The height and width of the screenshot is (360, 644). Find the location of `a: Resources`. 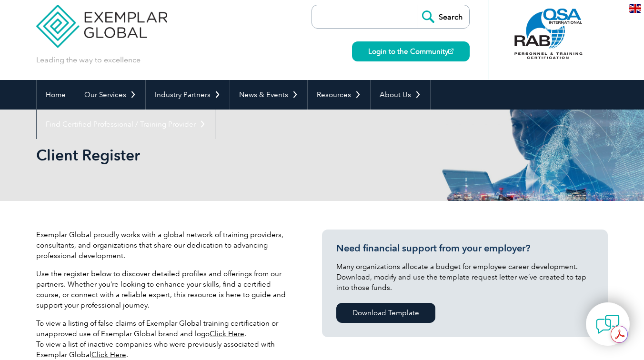

a: Resources is located at coordinates (339, 95).